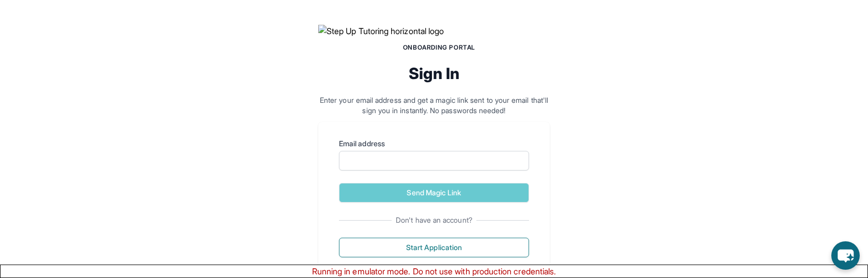 This screenshot has height=278, width=868. What do you see at coordinates (434, 220) in the screenshot?
I see `span: Don't have an account?` at bounding box center [434, 220].